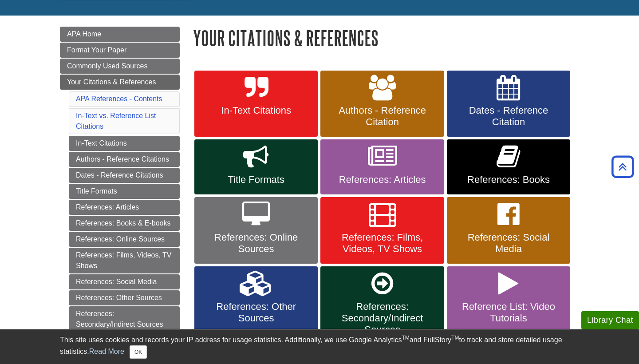 This screenshot has width=639, height=364. Describe the element at coordinates (256, 180) in the screenshot. I see `span: Title Formats` at that location.